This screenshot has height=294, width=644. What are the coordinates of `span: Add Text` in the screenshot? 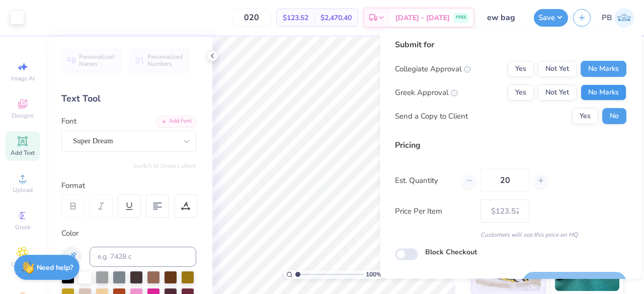 It's located at (23, 153).